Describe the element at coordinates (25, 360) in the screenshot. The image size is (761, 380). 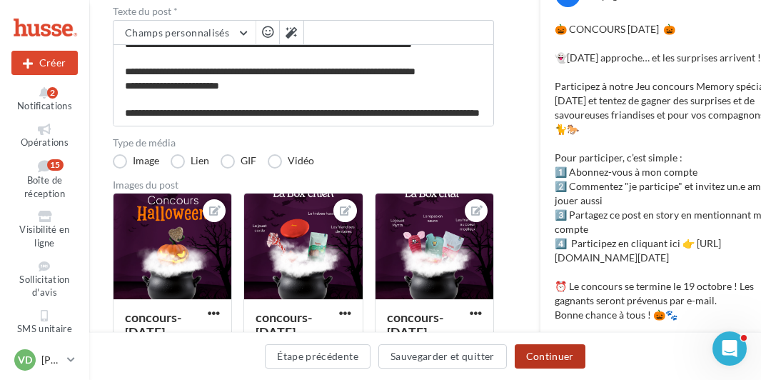
I see `span: VD` at that location.